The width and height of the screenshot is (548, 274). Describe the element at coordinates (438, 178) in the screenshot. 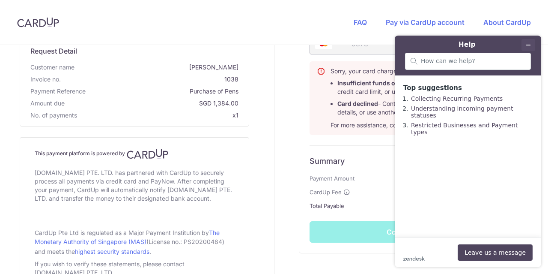

I see `strong: SGD 1384.00` at that location.